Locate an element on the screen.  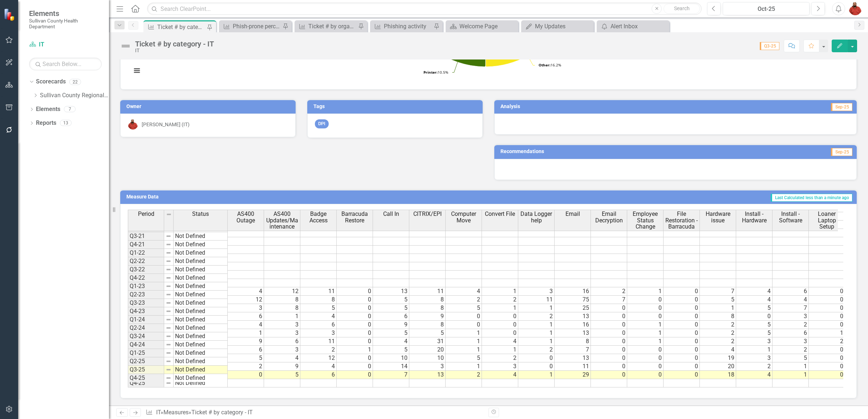
td: 9 is located at coordinates (246, 341).